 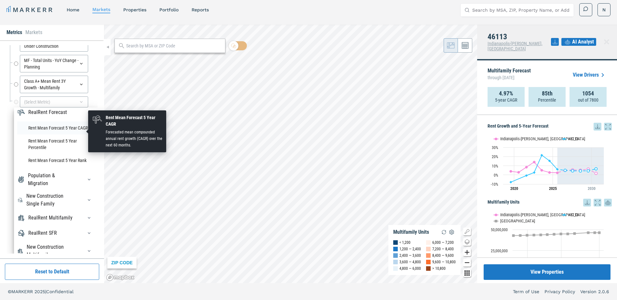 What do you see at coordinates (56, 218) in the screenshot?
I see `div: RealRent MultifamilyRealRent Multifamily` at bounding box center [56, 218].